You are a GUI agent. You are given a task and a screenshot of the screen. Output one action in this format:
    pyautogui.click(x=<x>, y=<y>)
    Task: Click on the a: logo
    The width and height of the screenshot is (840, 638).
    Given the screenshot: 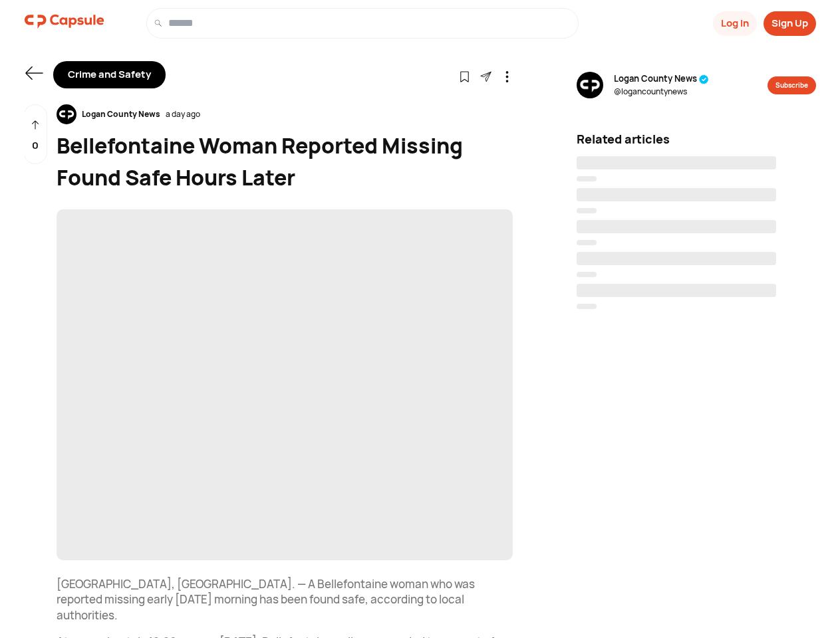 What is the action you would take?
    pyautogui.click(x=65, y=23)
    